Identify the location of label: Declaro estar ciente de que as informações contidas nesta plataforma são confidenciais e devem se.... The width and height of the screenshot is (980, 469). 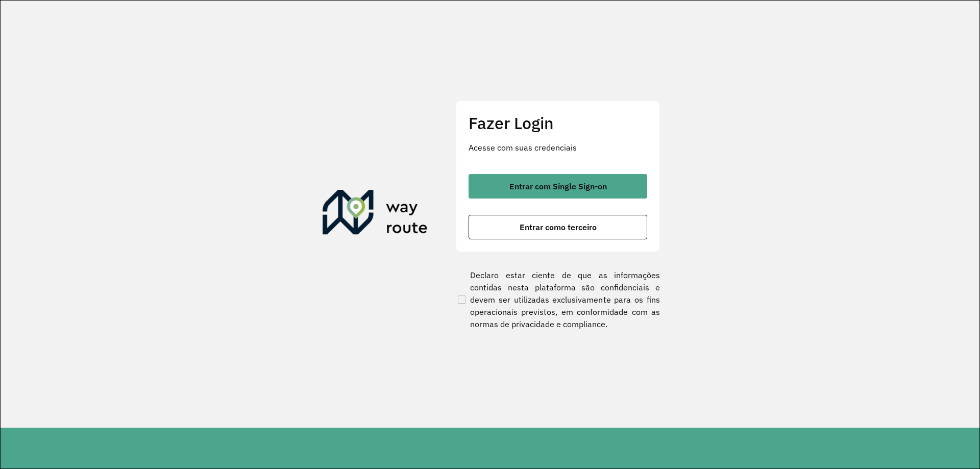
(558, 300).